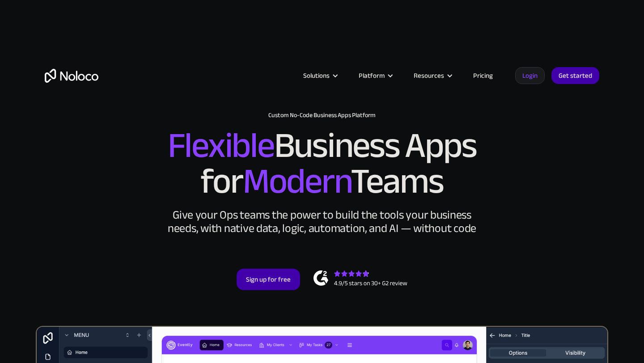  I want to click on a: Login, so click(530, 75).